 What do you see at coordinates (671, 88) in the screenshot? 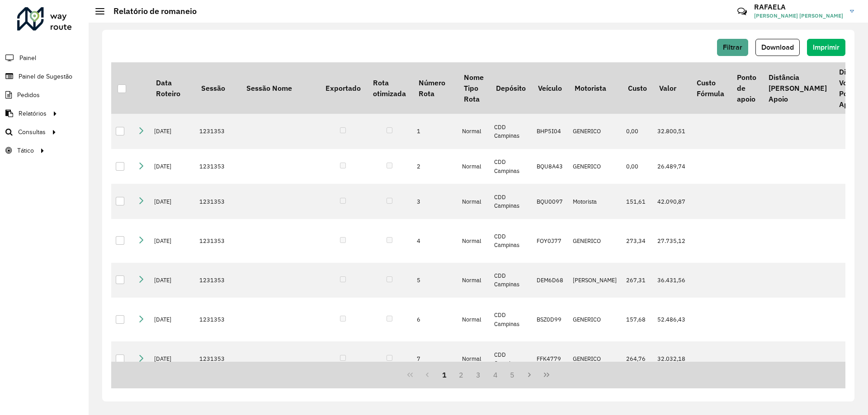
I see `th: Valor` at bounding box center [671, 88].